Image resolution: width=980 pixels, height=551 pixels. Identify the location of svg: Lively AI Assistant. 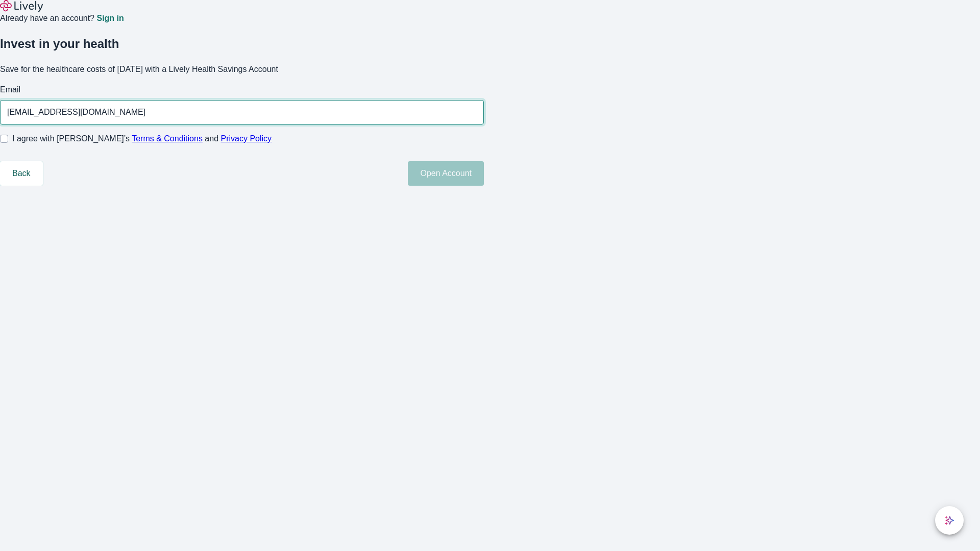
(950, 521).